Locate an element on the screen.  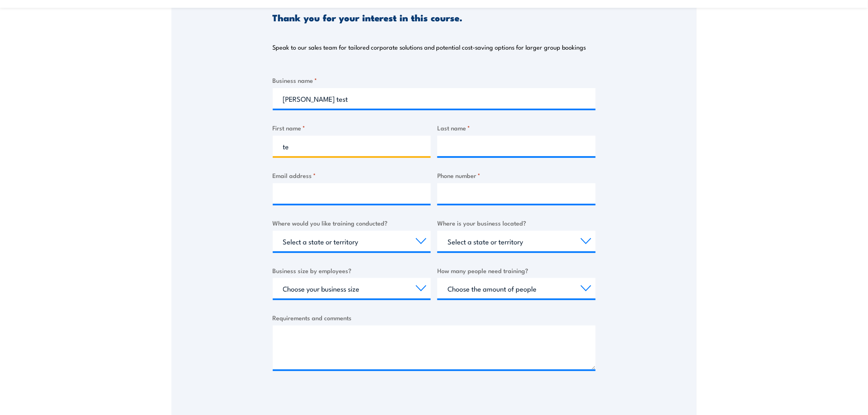
label: Business name is located at coordinates (434, 80).